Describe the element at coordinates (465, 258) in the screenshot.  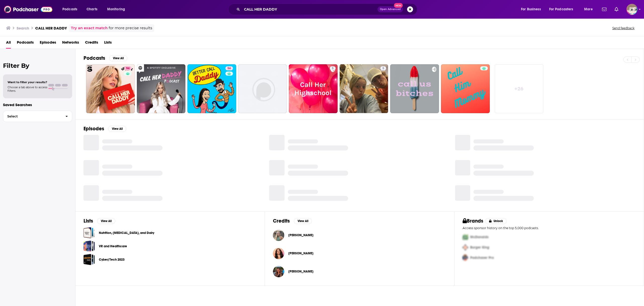
I see `img: Third Pro Logo` at that location.